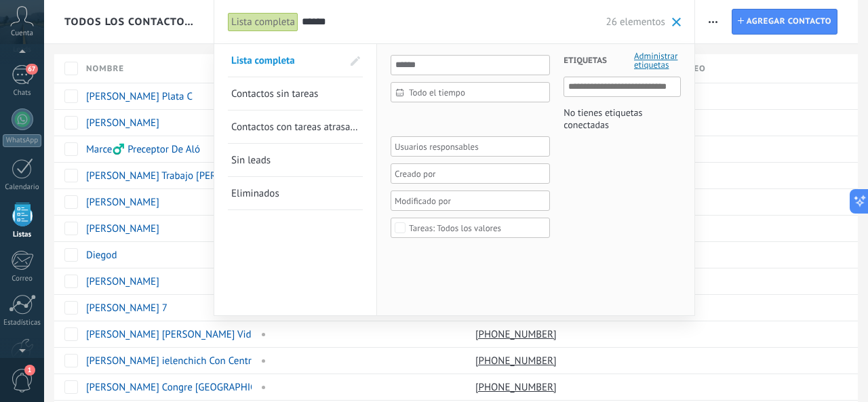  I want to click on li: Sin leads, so click(295, 160).